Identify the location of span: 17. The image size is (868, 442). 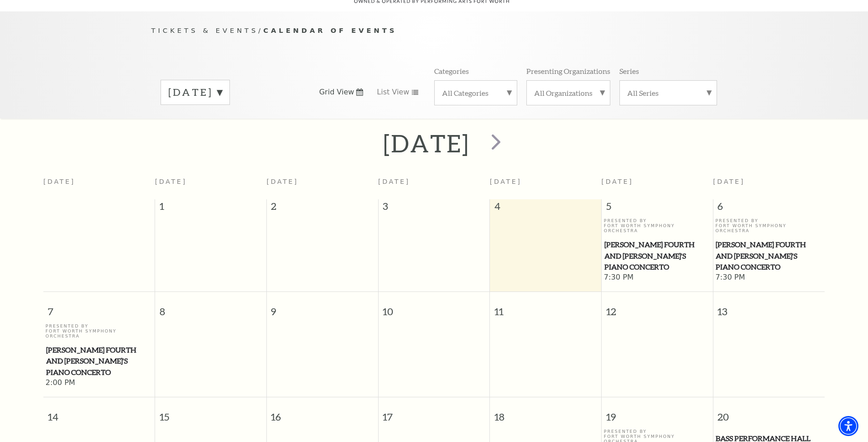
(434, 413).